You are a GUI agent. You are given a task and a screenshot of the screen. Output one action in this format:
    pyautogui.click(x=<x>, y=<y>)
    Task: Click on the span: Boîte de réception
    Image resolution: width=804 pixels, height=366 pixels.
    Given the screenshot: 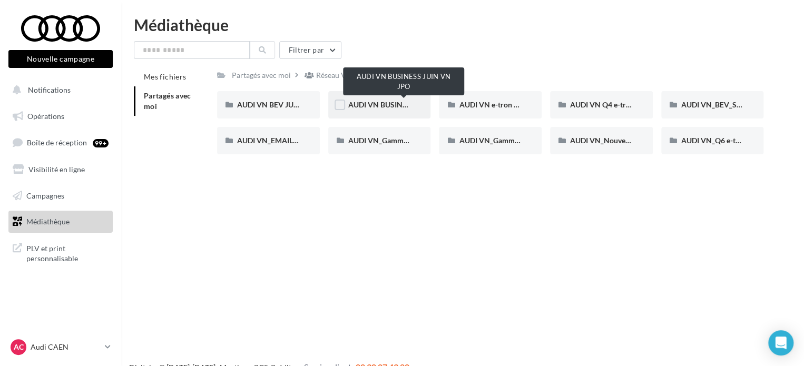 What is the action you would take?
    pyautogui.click(x=57, y=142)
    